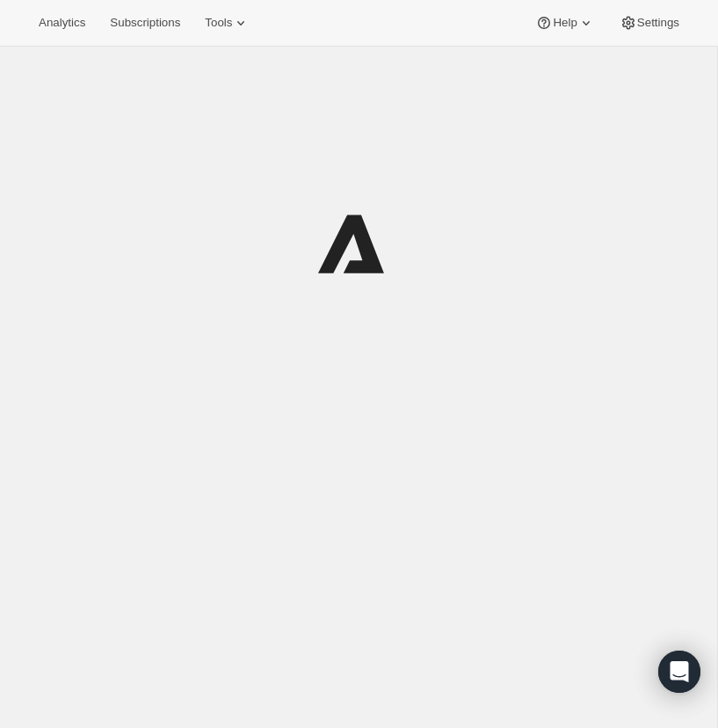  I want to click on span: Analytics, so click(62, 23).